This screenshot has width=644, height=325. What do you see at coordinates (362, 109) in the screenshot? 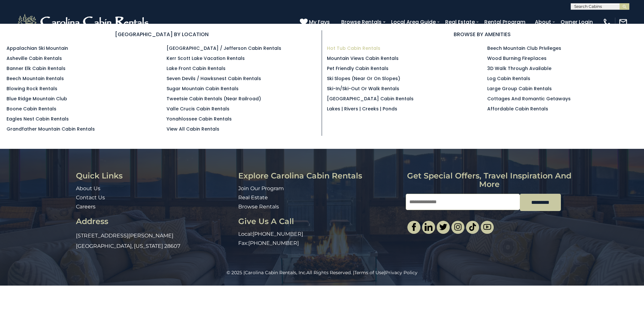
I see `a: Lakes | Rivers | Creeks | Ponds` at bounding box center [362, 109].